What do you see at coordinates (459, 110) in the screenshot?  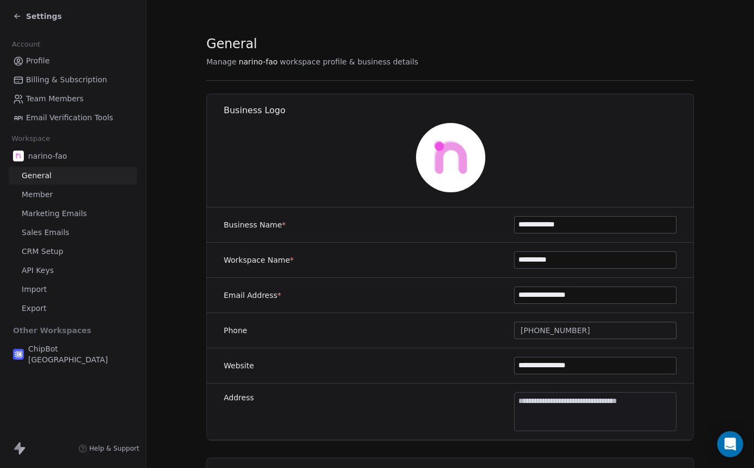 I see `h1: Business Logo` at bounding box center [459, 110].